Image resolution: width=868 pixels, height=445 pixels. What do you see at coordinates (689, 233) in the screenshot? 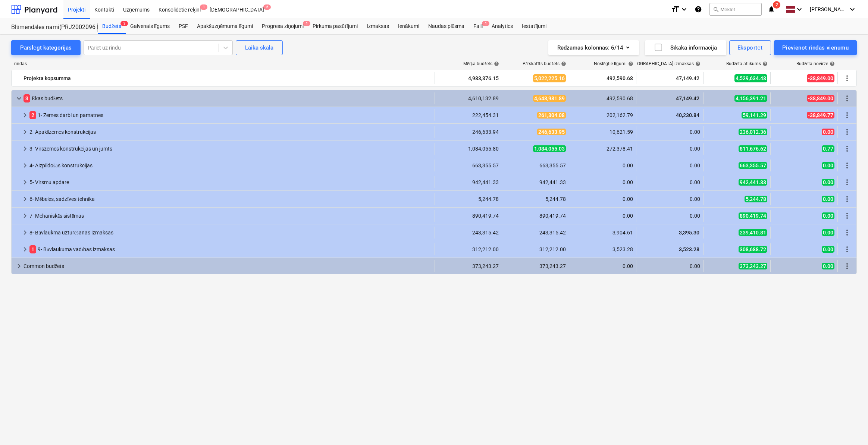
I see `span: 3,395.30` at bounding box center [689, 233].